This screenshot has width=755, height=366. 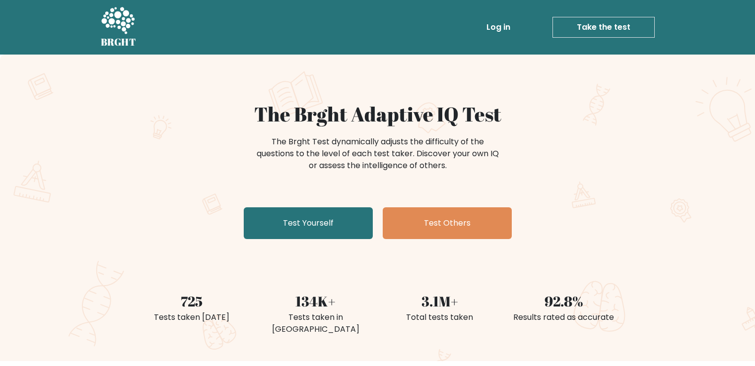 What do you see at coordinates (498, 27) in the screenshot?
I see `a: Log in` at bounding box center [498, 27].